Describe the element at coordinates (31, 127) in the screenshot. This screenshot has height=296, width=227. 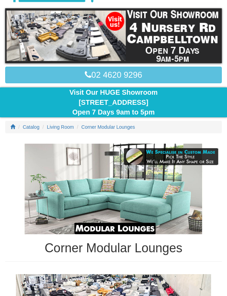
I see `span: Catalog` at that location.